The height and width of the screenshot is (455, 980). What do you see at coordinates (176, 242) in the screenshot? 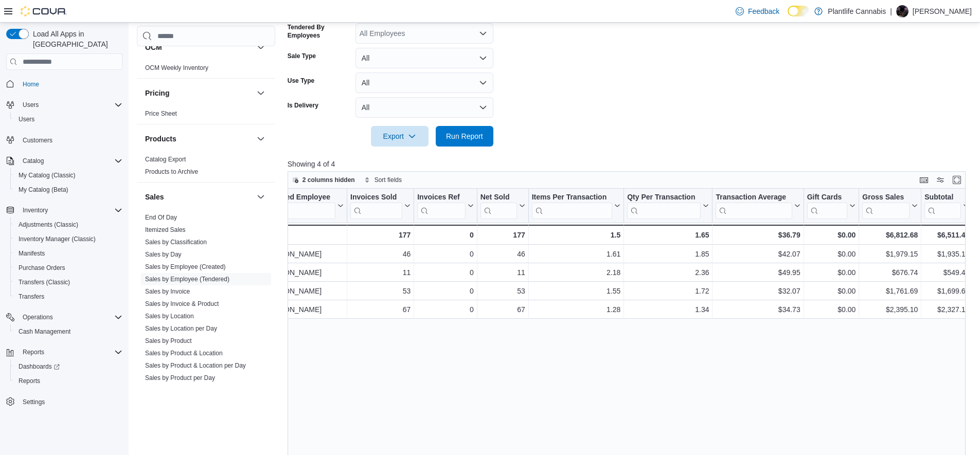
I see `a: Sales by Classification` at bounding box center [176, 242].